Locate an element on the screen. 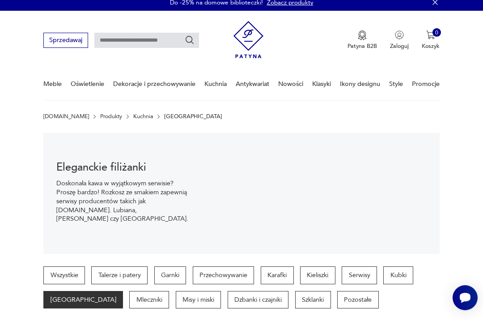 The width and height of the screenshot is (483, 321). img: 1132479ba2f2d4faba0628093889a7ce.jpg is located at coordinates (320, 193).